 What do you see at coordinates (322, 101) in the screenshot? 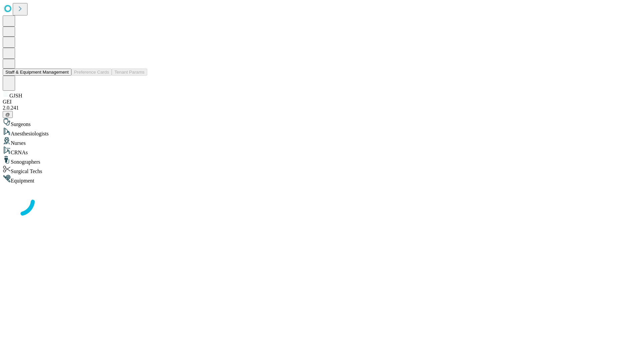
I see `div: GEI` at bounding box center [322, 101].